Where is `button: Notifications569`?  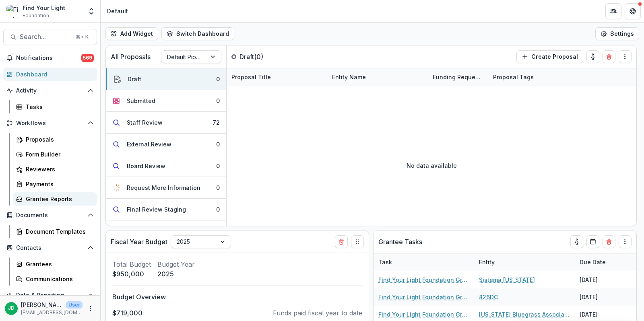 button: Notifications569 is located at coordinates (50, 58).